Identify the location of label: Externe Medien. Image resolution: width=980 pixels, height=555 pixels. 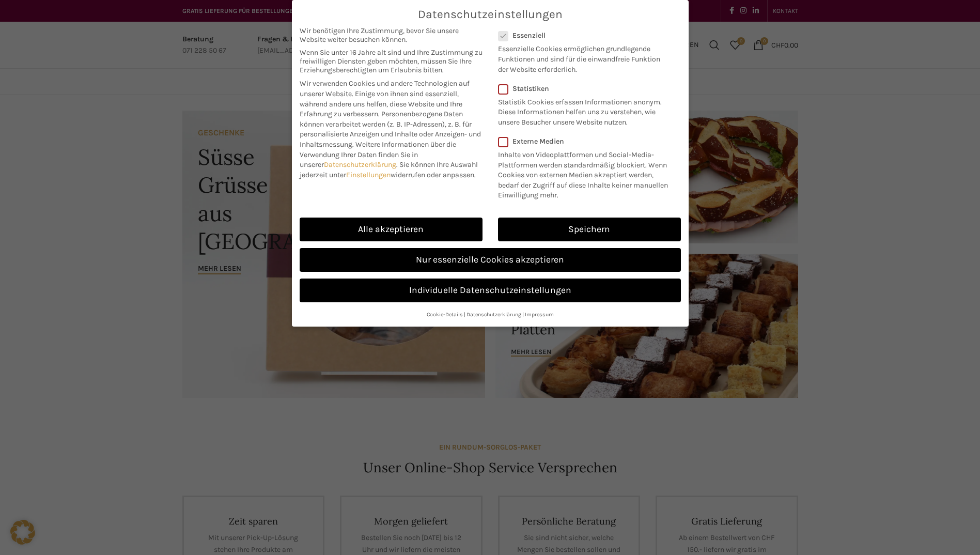
(586, 141).